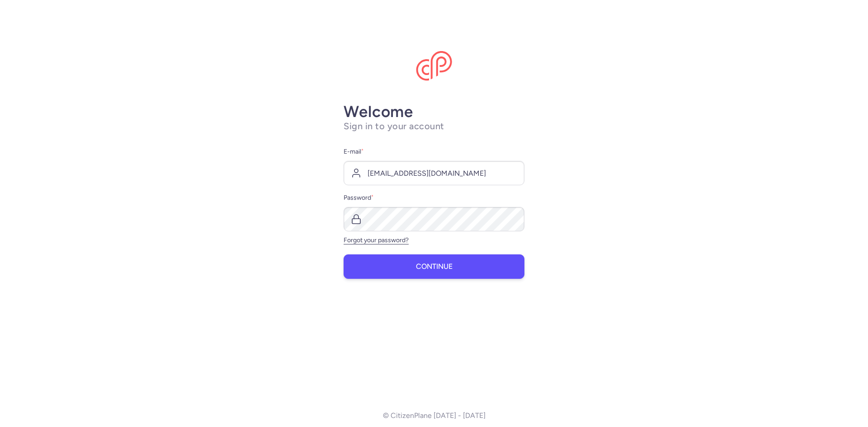  I want to click on button: Continue, so click(434, 267).